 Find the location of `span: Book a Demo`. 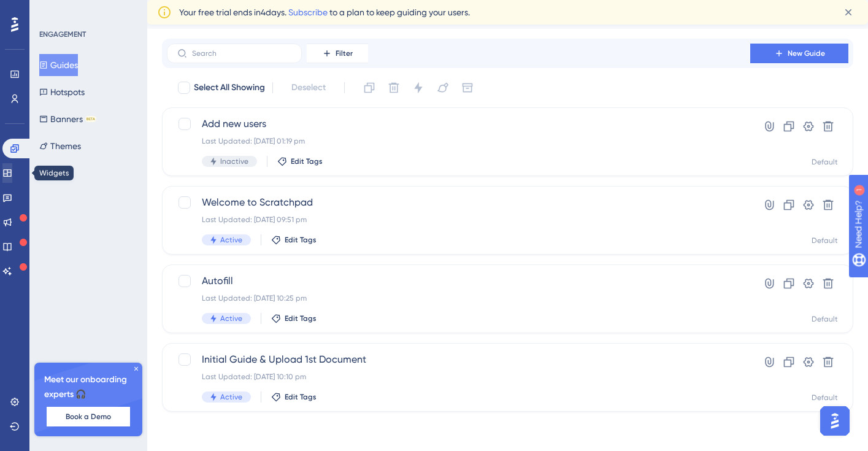

span: Book a Demo is located at coordinates (88, 417).